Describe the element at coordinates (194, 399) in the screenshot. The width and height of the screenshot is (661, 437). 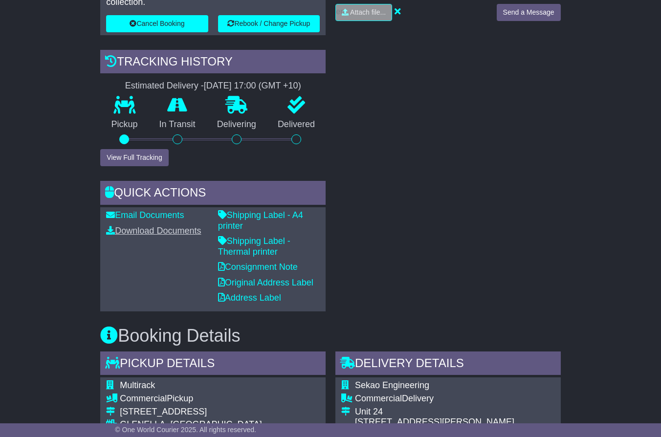
I see `div: Pickup` at that location.